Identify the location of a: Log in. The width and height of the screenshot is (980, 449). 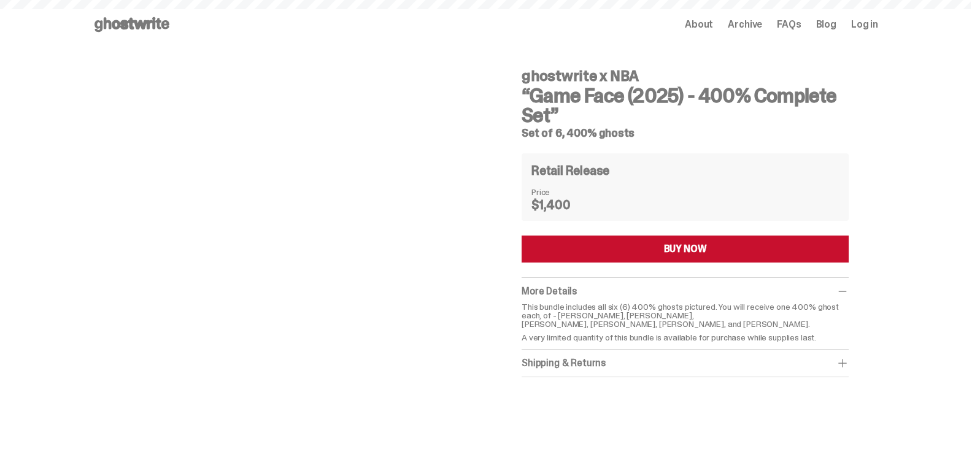
(864, 25).